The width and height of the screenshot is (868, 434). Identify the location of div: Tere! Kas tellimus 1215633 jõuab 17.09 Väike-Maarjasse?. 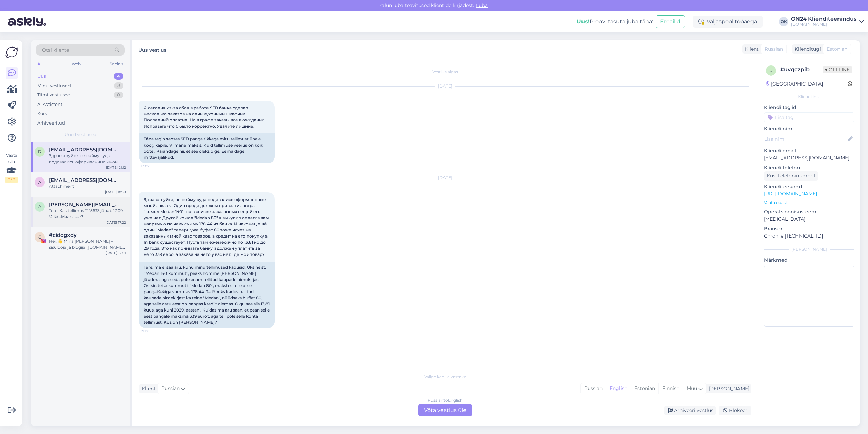
(87, 214).